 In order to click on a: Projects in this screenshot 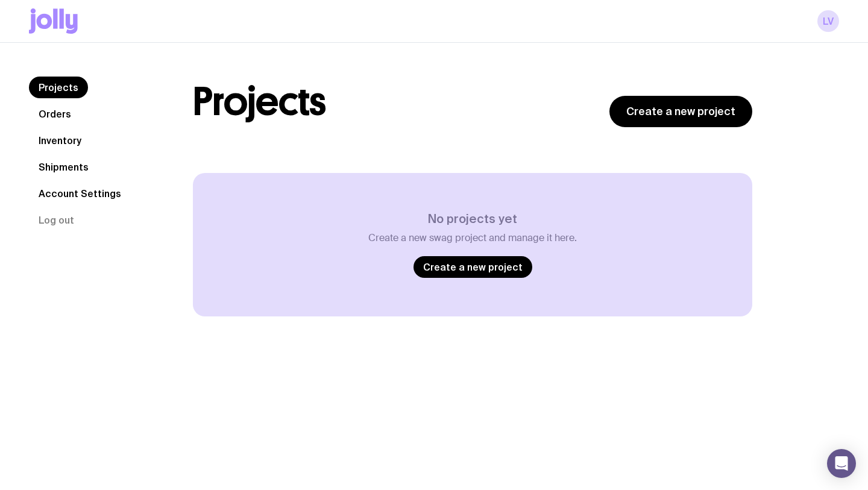, I will do `click(58, 87)`.